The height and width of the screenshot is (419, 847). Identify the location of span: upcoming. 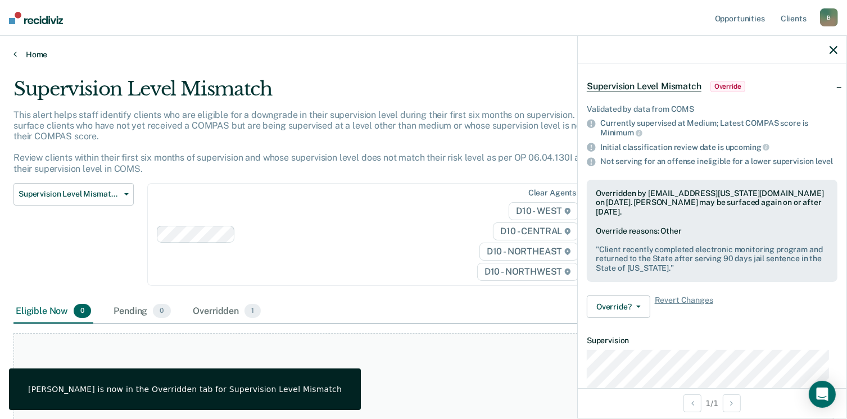
(747, 147).